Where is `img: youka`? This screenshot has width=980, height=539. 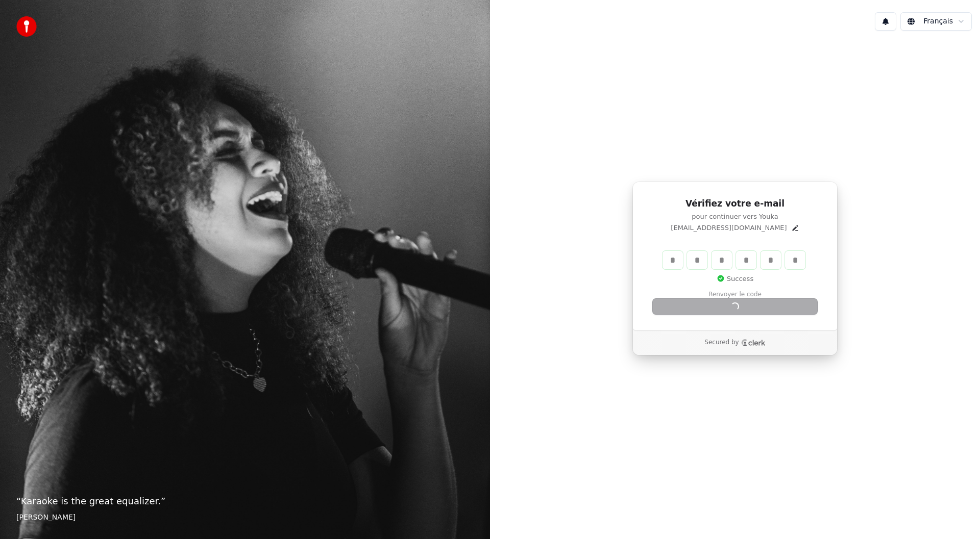 img: youka is located at coordinates (27, 27).